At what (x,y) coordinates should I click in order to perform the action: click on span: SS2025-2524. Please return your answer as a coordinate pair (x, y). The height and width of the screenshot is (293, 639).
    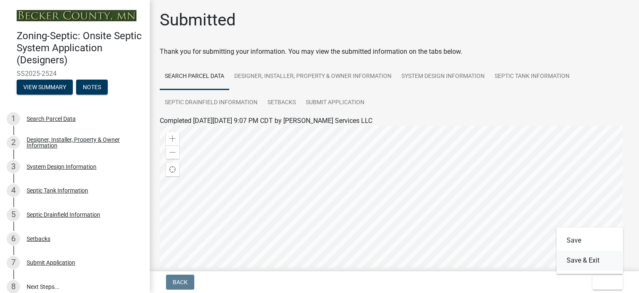
    Looking at the image, I should click on (75, 73).